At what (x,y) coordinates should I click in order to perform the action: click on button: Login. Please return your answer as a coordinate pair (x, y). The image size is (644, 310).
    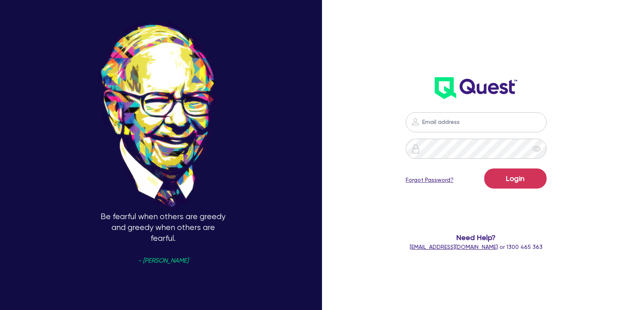
    Looking at the image, I should click on (515, 178).